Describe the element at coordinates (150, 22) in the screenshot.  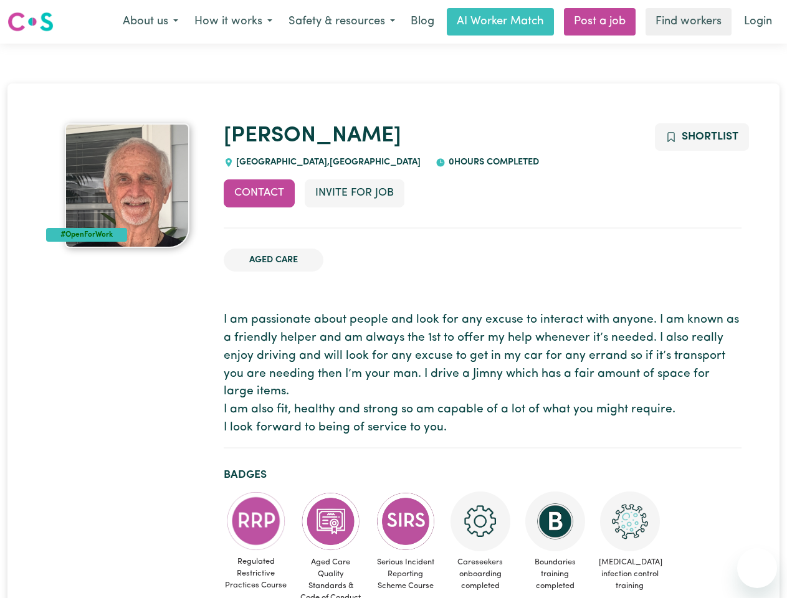
I see `button: About us` at that location.